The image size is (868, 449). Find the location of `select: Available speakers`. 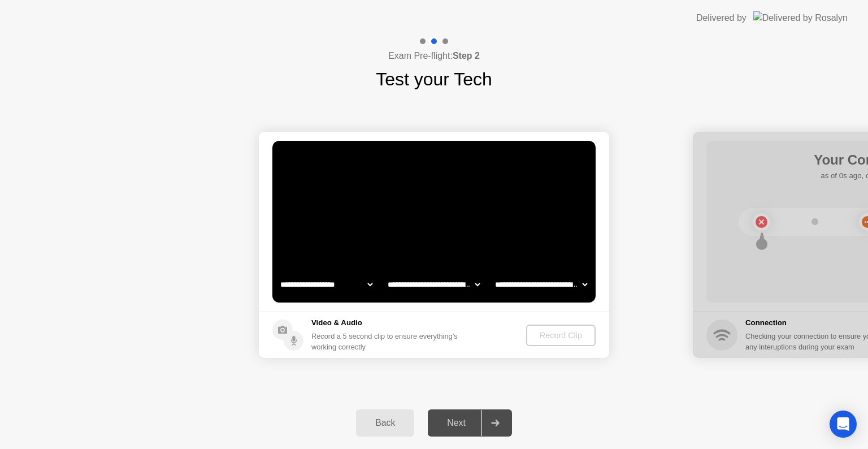

select: Available speakers is located at coordinates (433, 285).